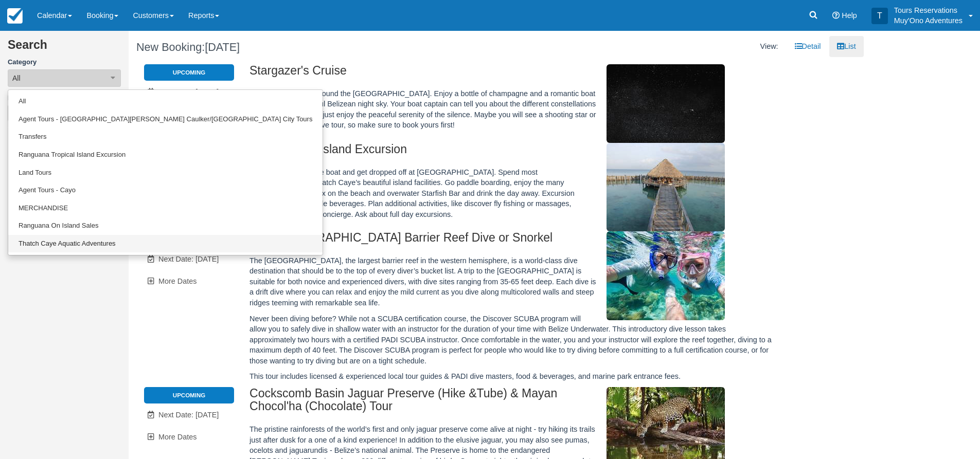 The image size is (980, 459). I want to click on a: Thatch Caye Aquatic Adventures, so click(165, 244).